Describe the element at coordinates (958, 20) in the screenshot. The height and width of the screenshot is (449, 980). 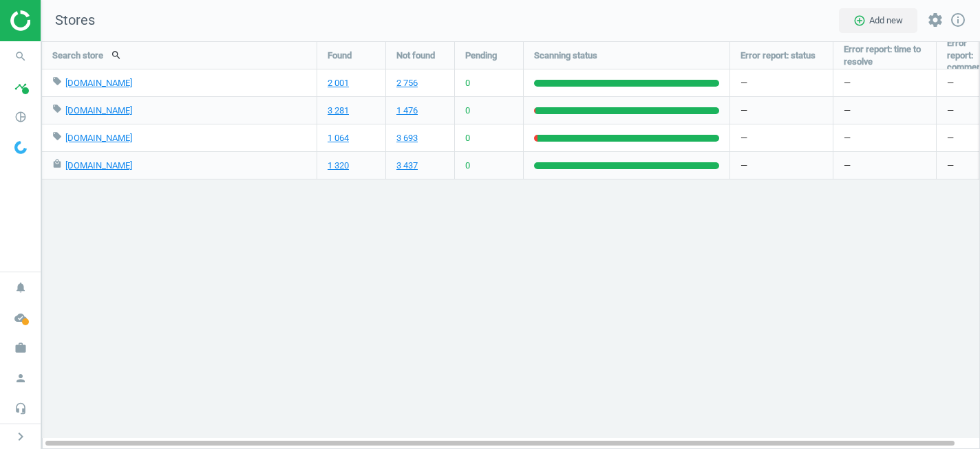
I see `i: info_outline` at that location.